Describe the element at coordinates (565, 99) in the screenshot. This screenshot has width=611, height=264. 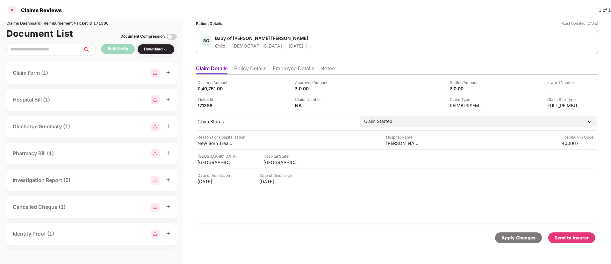
I see `div: Claim Sub Type` at that location.